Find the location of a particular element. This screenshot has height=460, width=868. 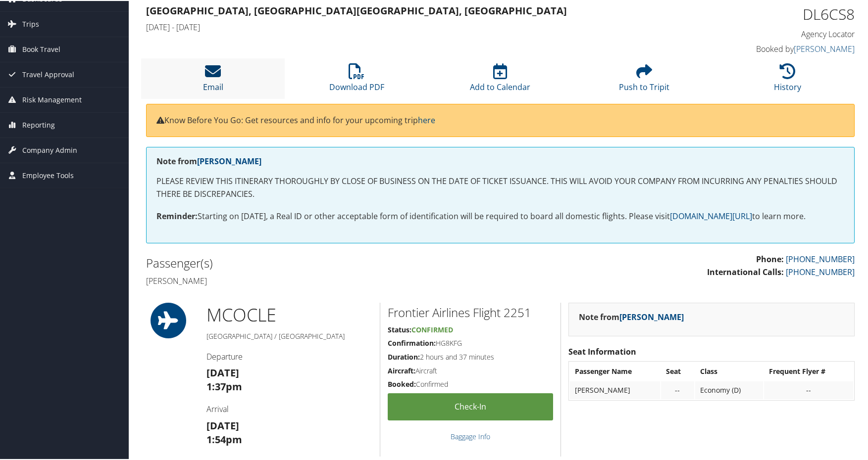

td: Economy (D) is located at coordinates (729, 389).